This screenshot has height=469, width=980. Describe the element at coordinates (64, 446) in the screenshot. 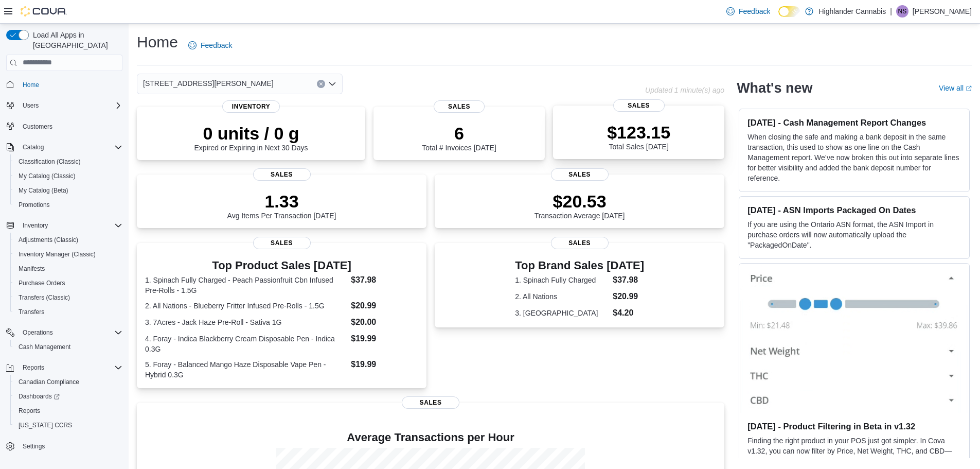

I see `button: Settings` at that location.